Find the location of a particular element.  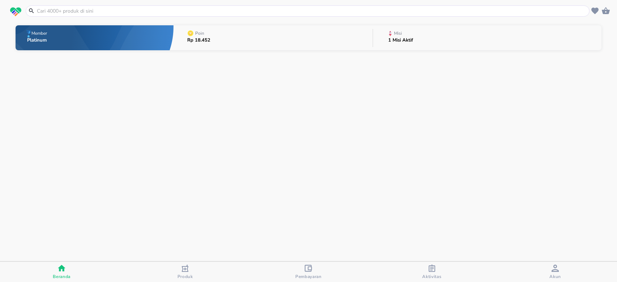

button: Misi1 Misi Aktif is located at coordinates (488, 38).